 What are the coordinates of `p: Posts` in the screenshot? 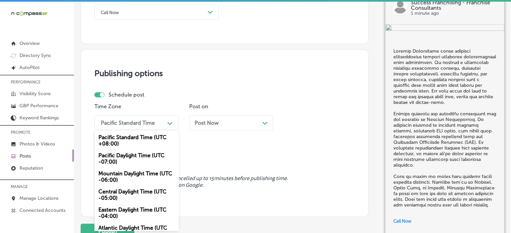 It's located at (25, 156).